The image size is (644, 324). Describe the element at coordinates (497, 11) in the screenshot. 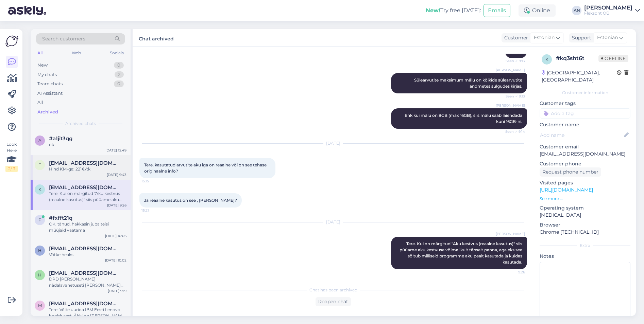

I see `button: Emails` at that location.